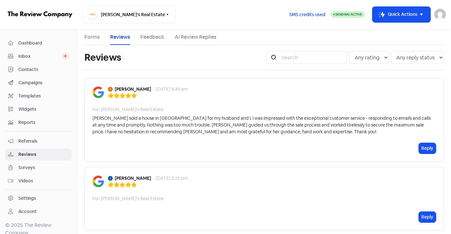 The width and height of the screenshot is (451, 234). What do you see at coordinates (38, 69) in the screenshot?
I see `a: Contacts` at bounding box center [38, 69].